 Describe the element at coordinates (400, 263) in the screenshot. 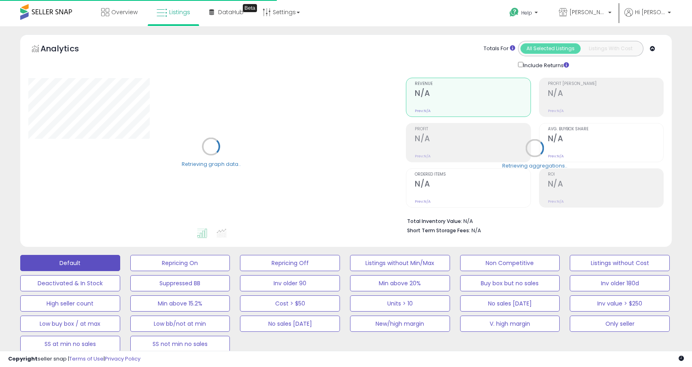

I see `button: Listings without Min/Max` at that location.